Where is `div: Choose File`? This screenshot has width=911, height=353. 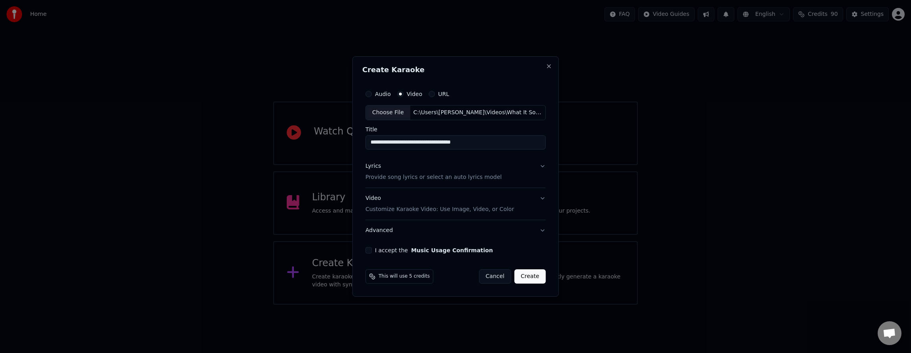 div: Choose File is located at coordinates (388, 113).